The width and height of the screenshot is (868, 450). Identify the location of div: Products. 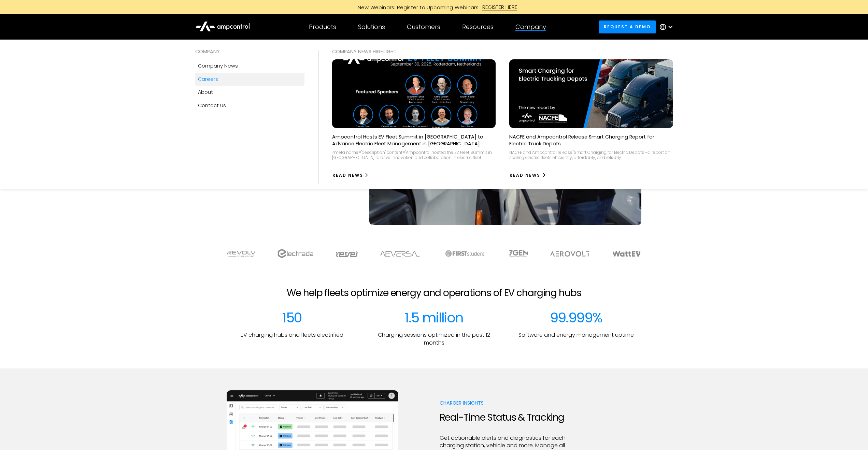
(323, 26).